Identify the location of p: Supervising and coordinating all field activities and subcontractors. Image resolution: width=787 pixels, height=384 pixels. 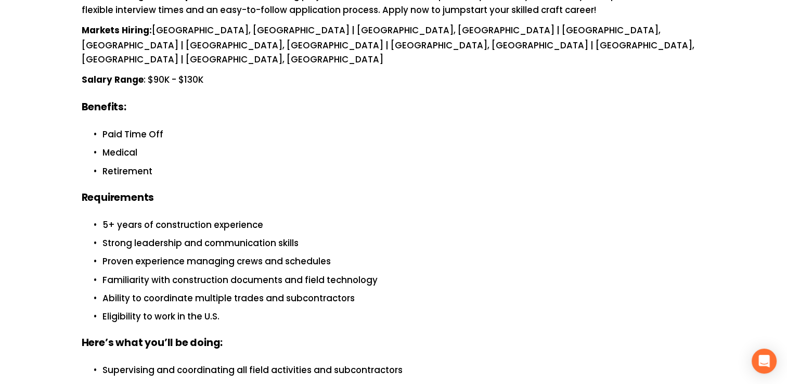
(404, 370).